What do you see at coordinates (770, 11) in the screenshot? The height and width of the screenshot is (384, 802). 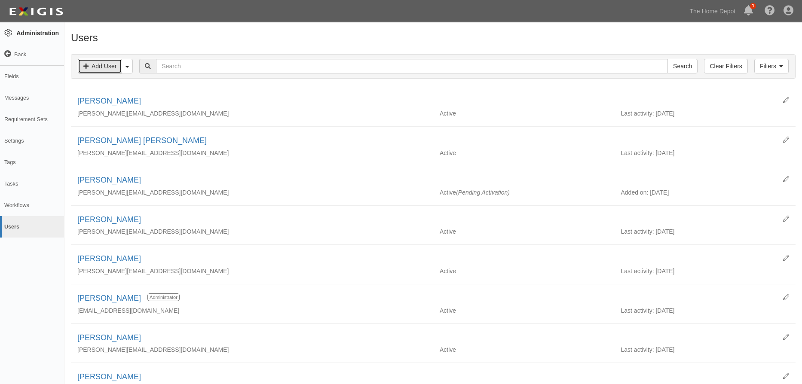 I see `i: Help Center - Complianz` at bounding box center [770, 11].